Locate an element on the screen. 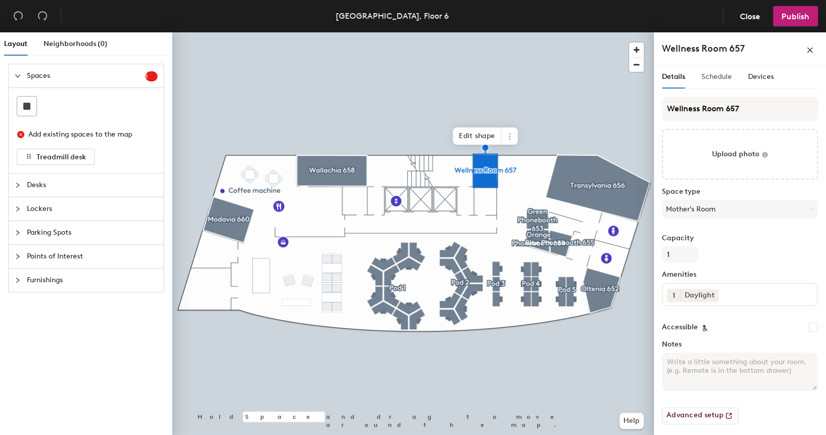  button: Upload photo is located at coordinates (740, 154).